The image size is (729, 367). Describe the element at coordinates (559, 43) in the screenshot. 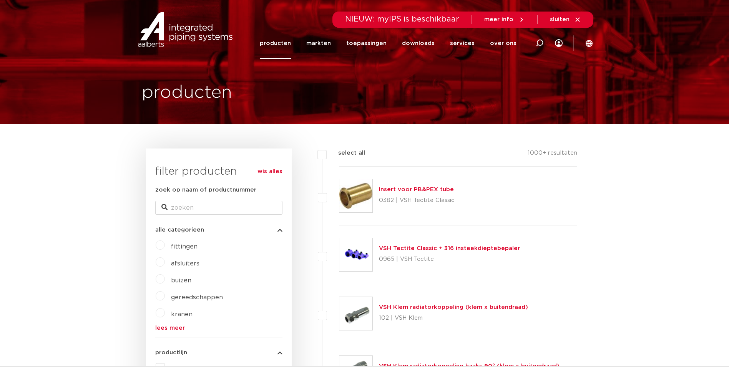

I see `div: my IPS` at that location.